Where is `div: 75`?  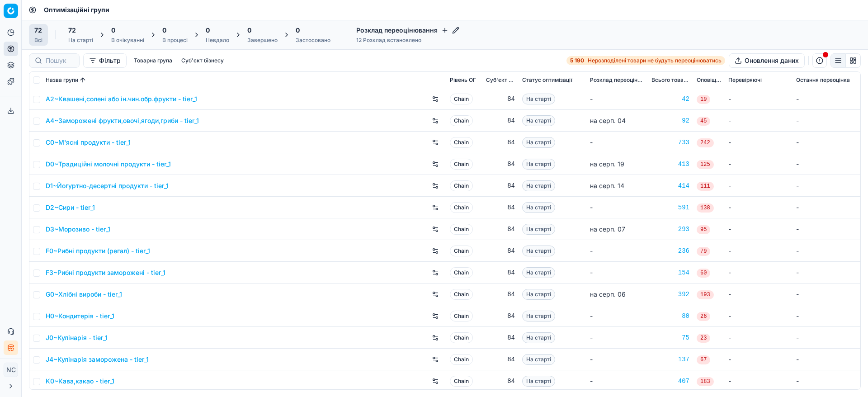
div: 75 is located at coordinates (670, 338).